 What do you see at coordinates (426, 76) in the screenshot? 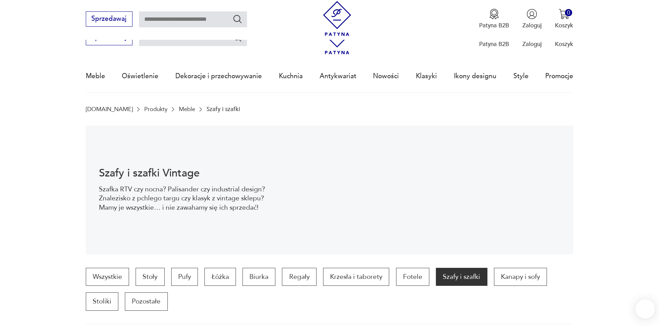
I see `a: Klasyki` at bounding box center [426, 76].